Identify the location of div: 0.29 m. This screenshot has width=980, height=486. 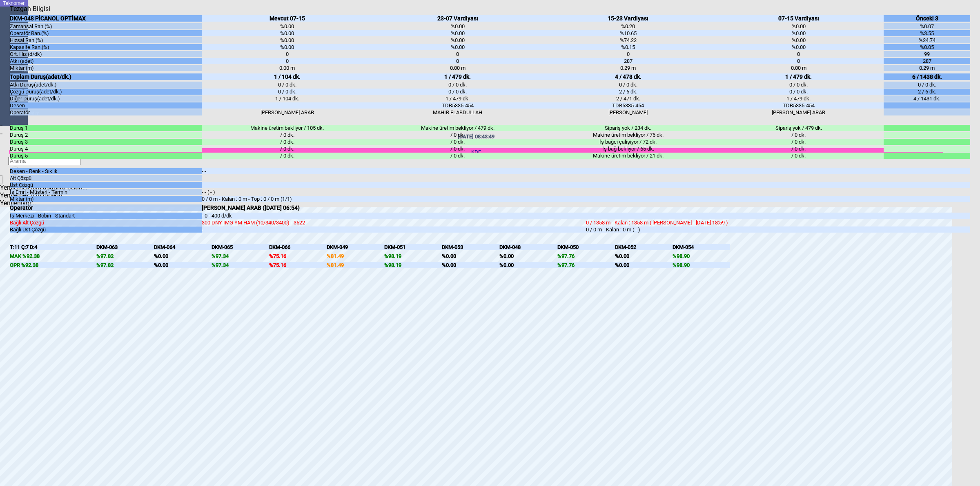
(628, 68).